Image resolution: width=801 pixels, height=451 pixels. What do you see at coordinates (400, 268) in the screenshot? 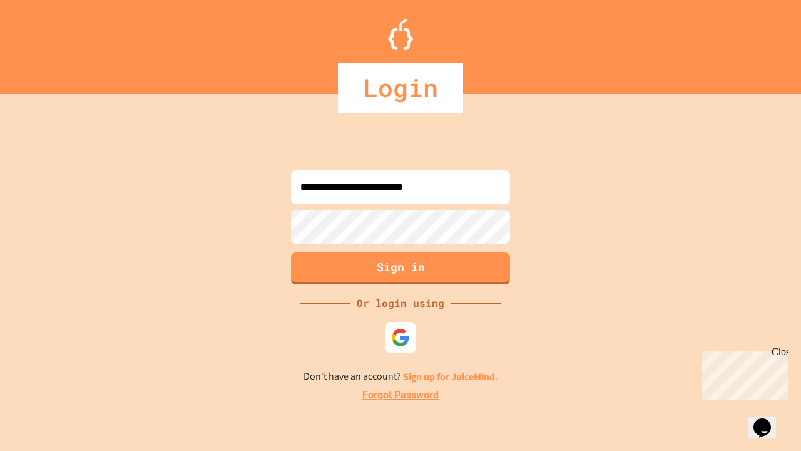
I see `button: Sign in` at bounding box center [400, 268].